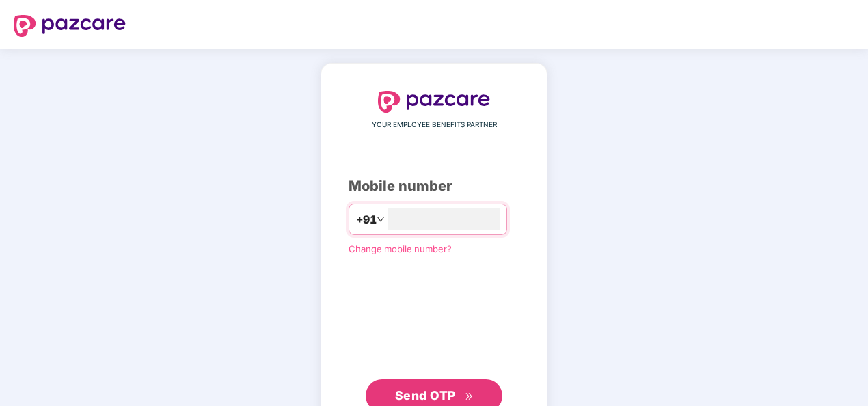 This screenshot has width=868, height=406. I want to click on span: Send OTP, so click(425, 395).